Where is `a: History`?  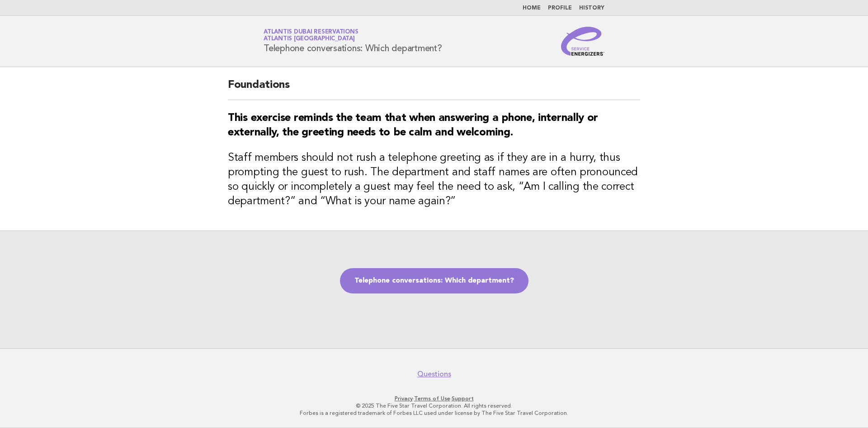 a: History is located at coordinates (592, 8).